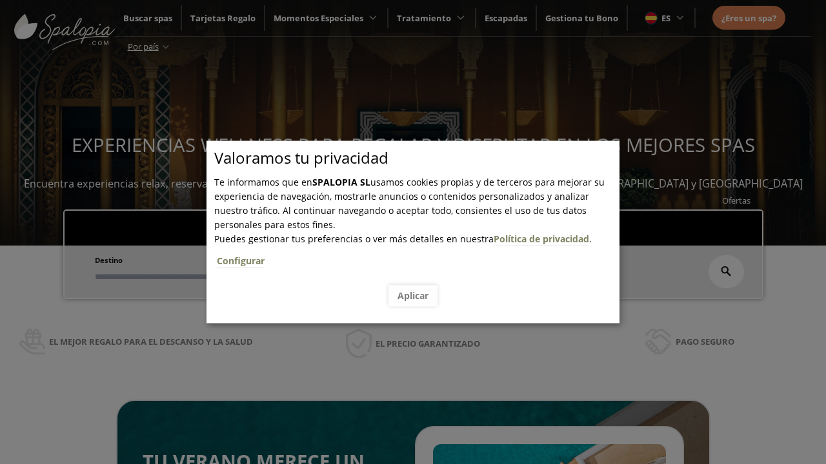 The image size is (826, 464). Describe the element at coordinates (409, 203) in the screenshot. I see `span: Te informamos que en usamos cookies propias y de terceros para mejorar su experiencia de navegaci...` at that location.